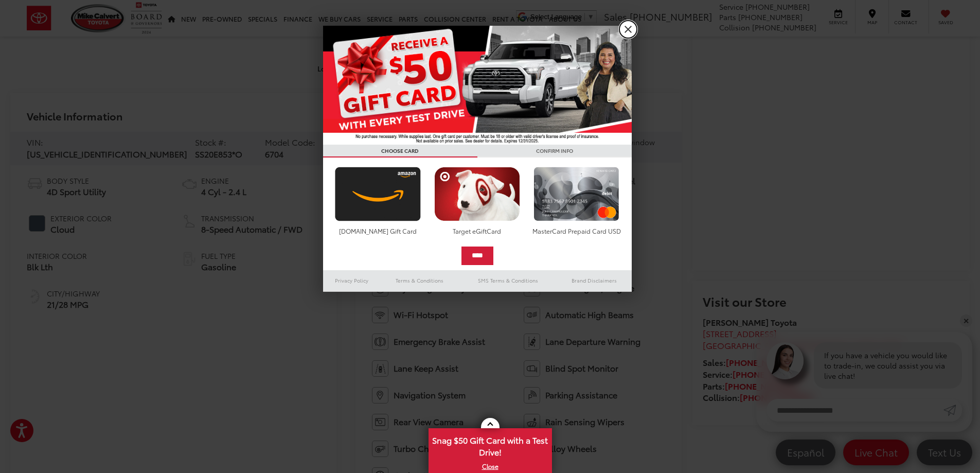 The width and height of the screenshot is (980, 473). Describe the element at coordinates (595, 280) in the screenshot. I see `a: Brand Disclaimers` at that location.